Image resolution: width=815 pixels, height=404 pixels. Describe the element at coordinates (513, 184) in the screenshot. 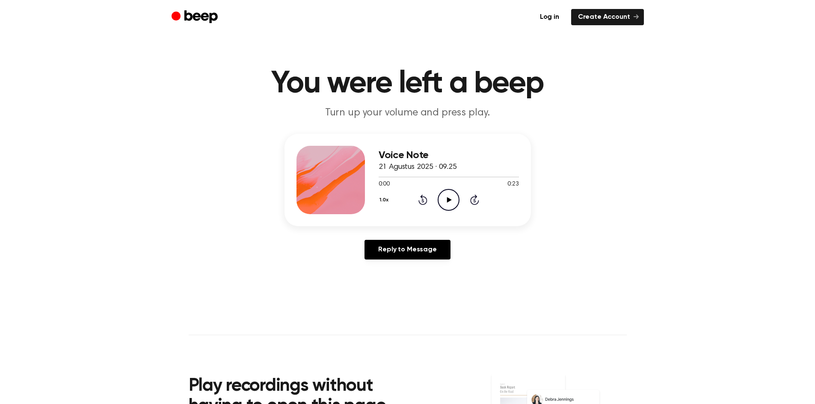

I see `span: 0:23` at that location.